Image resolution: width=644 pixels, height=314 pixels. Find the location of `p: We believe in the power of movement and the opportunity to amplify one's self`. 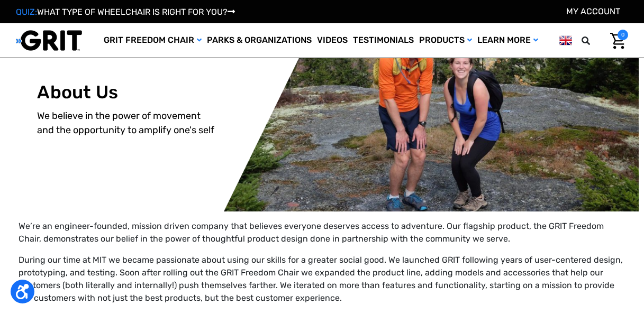

p: We believe in the power of movement and the opportunity to amplify one's self is located at coordinates (140, 123).